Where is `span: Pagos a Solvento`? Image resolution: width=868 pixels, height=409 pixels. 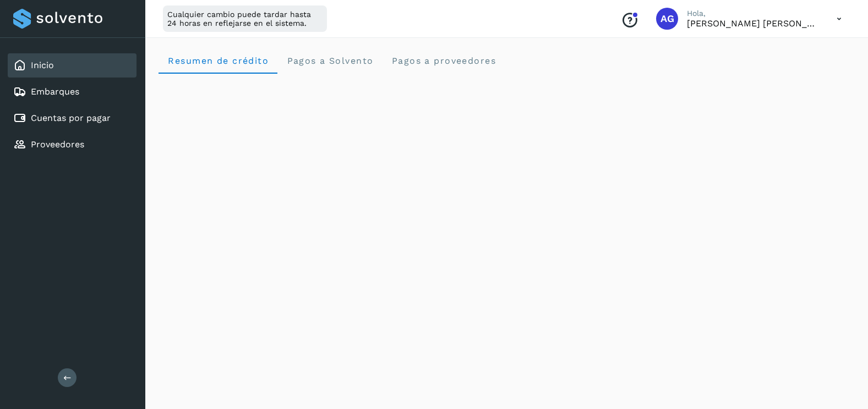
span: Pagos a Solvento is located at coordinates (330, 61).